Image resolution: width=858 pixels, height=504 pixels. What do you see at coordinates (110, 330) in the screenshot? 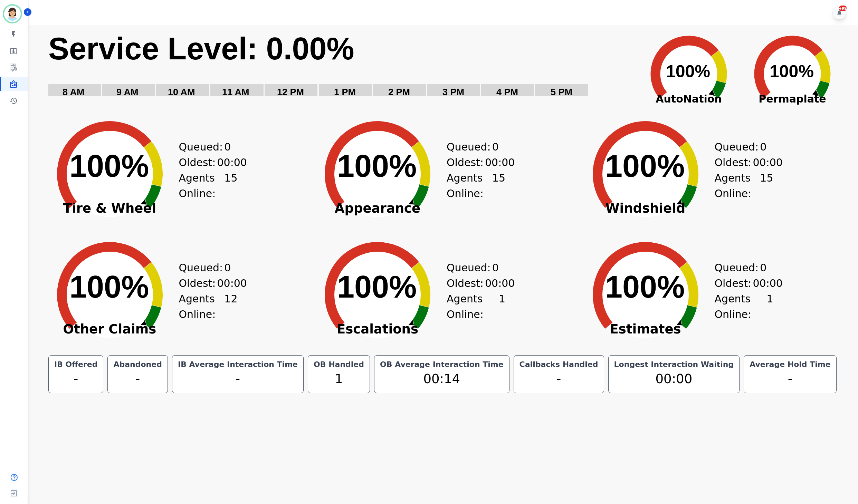
I see `span: Other Claims` at bounding box center [110, 330].